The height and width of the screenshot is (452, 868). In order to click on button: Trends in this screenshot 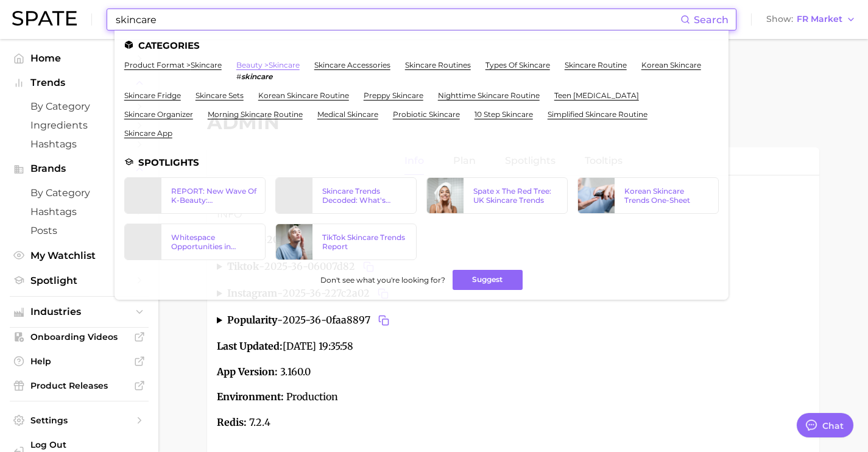, I will do `click(79, 83)`.